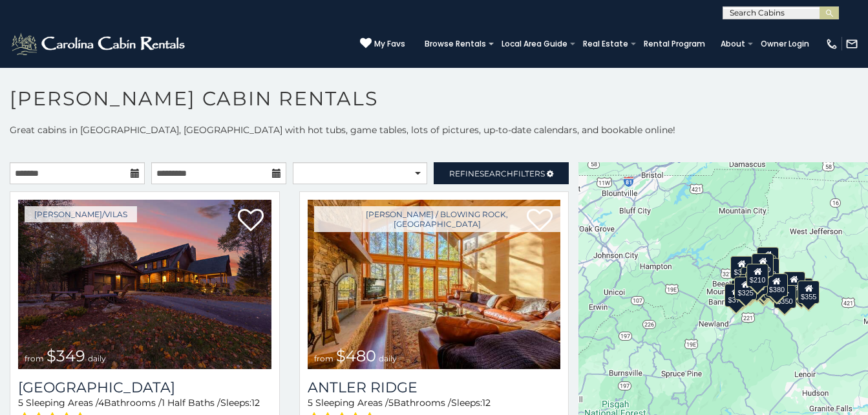 This screenshot has width=868, height=415. Describe the element at coordinates (794, 283) in the screenshot. I see `div: $930` at that location.